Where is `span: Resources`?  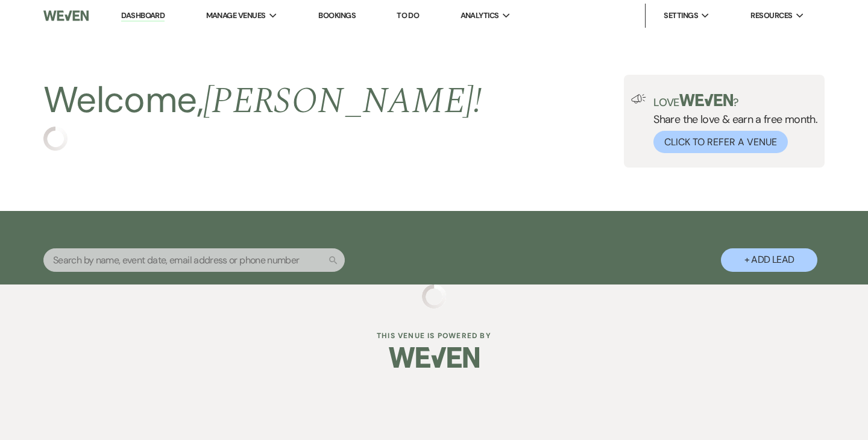 span: Resources is located at coordinates (771, 16).